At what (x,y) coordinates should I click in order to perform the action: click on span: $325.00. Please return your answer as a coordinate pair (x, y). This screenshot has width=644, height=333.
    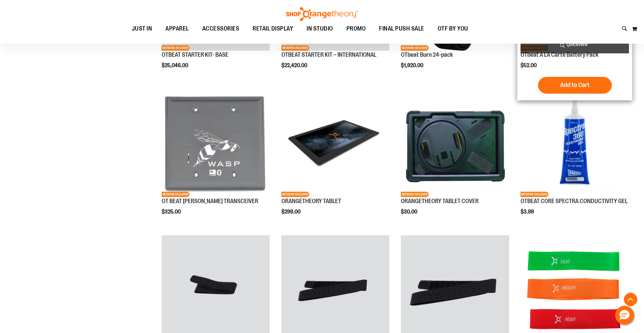
    Looking at the image, I should click on (172, 212).